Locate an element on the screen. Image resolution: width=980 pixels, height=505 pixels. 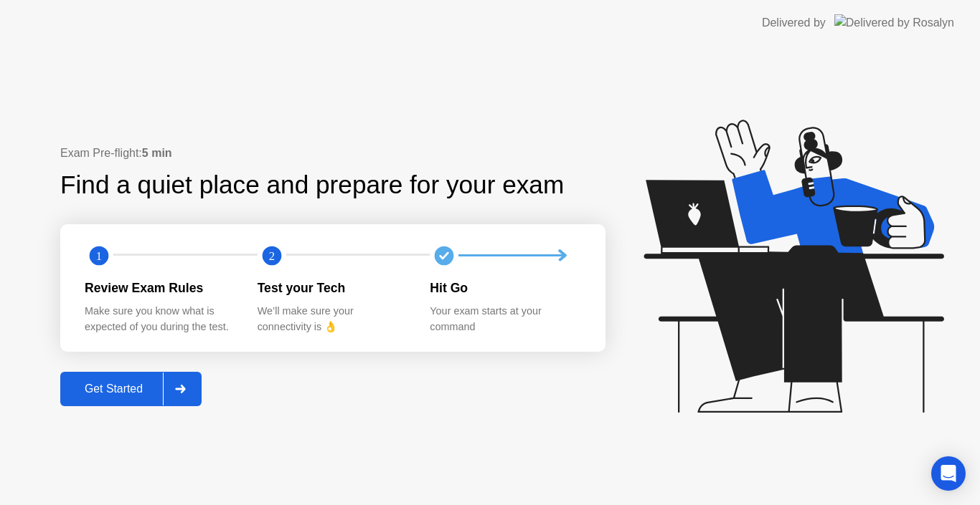
img: Delivered by Rosalyn is located at coordinates (894, 22).